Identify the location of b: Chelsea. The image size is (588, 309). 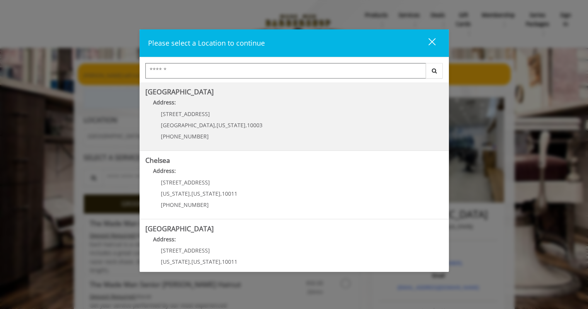
(158, 160).